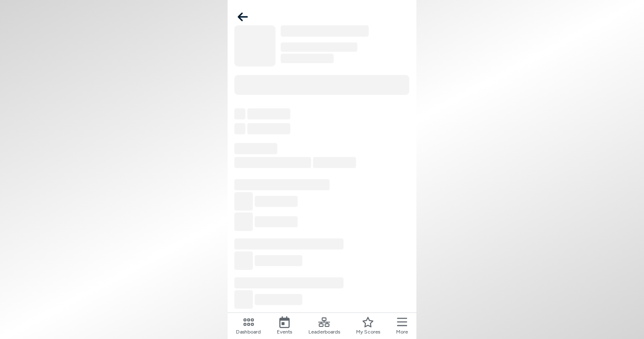  Describe the element at coordinates (368, 326) in the screenshot. I see `a: My Scores` at that location.